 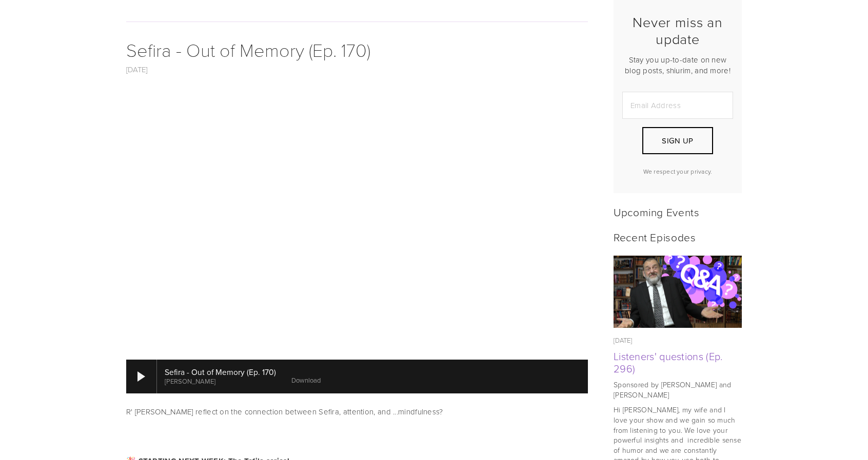 What do you see at coordinates (677, 237) in the screenshot?
I see `h2: Recent Episodes` at bounding box center [677, 237].